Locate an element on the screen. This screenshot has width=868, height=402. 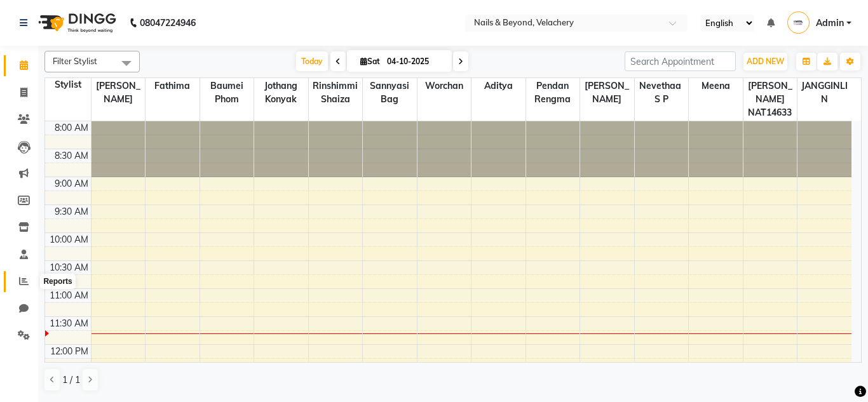
span: Jothang Konyak is located at coordinates (281, 93).